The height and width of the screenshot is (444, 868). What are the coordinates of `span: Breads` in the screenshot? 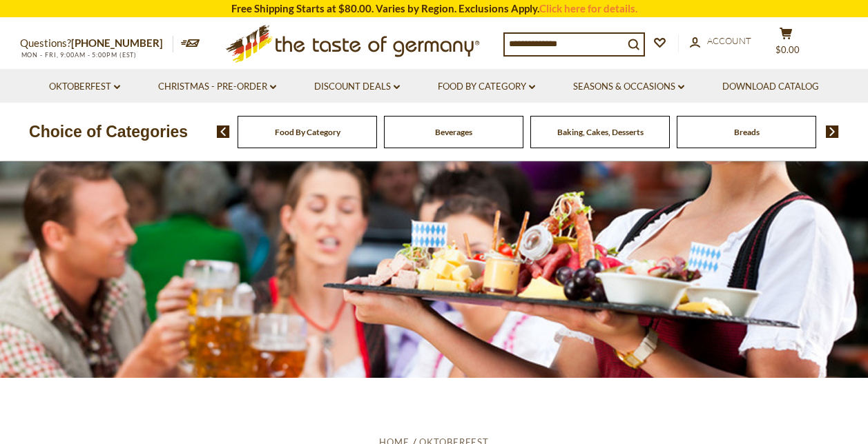 It's located at (746, 132).